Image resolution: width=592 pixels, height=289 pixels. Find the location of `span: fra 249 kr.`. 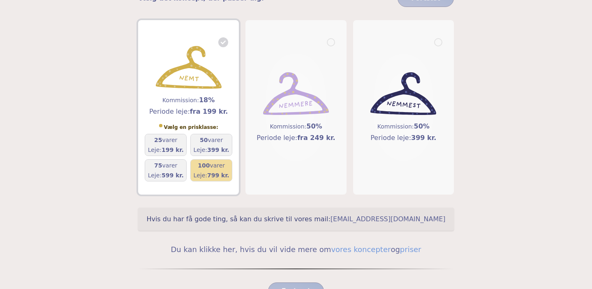

span: fra 249 kr. is located at coordinates (316, 138).